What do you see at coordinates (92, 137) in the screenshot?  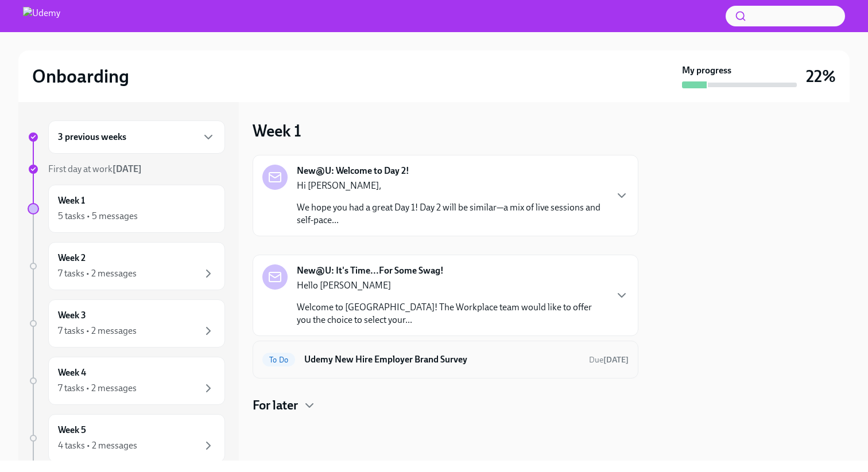 I see `h6: 3 previous weeks` at bounding box center [92, 137].